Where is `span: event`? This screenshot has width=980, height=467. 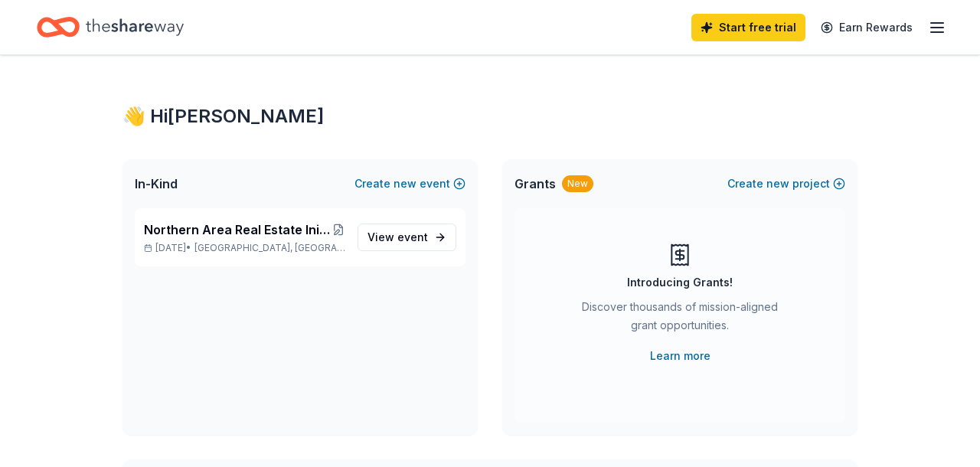 span: event is located at coordinates (412, 236).